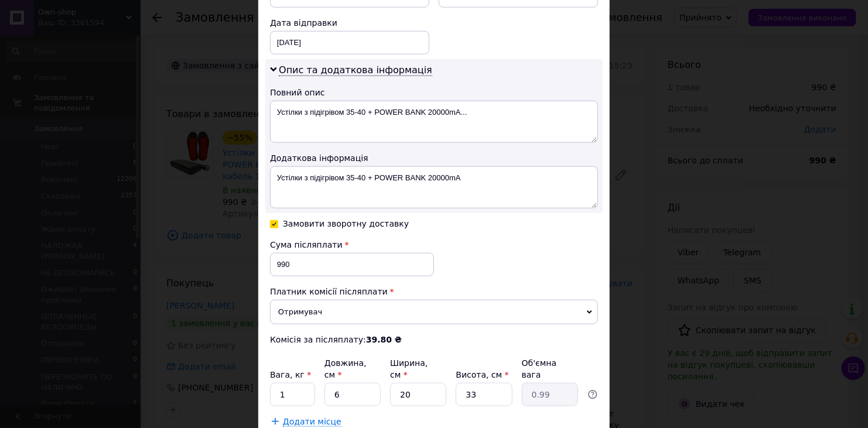 This screenshot has width=868, height=428. Describe the element at coordinates (434, 312) in the screenshot. I see `span: Отримувач` at that location.